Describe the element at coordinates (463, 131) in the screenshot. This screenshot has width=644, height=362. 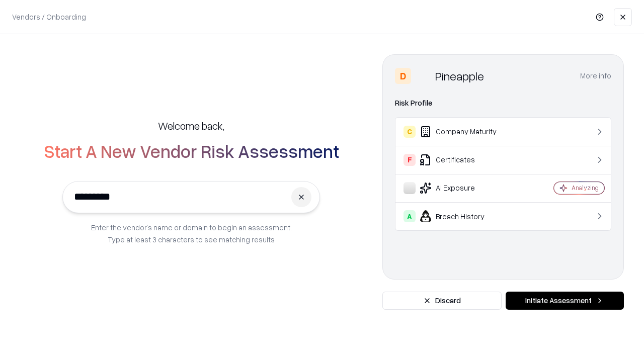
I see `div: Company Maturity` at that location.